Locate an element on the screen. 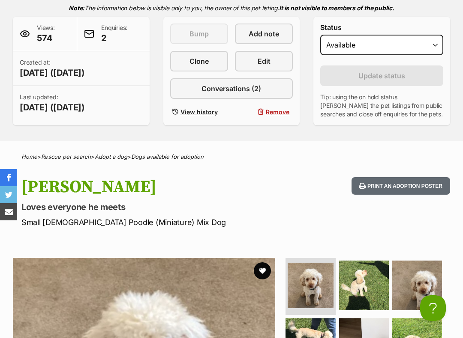 The height and width of the screenshot is (338, 463). a: Edit is located at coordinates (263, 61).